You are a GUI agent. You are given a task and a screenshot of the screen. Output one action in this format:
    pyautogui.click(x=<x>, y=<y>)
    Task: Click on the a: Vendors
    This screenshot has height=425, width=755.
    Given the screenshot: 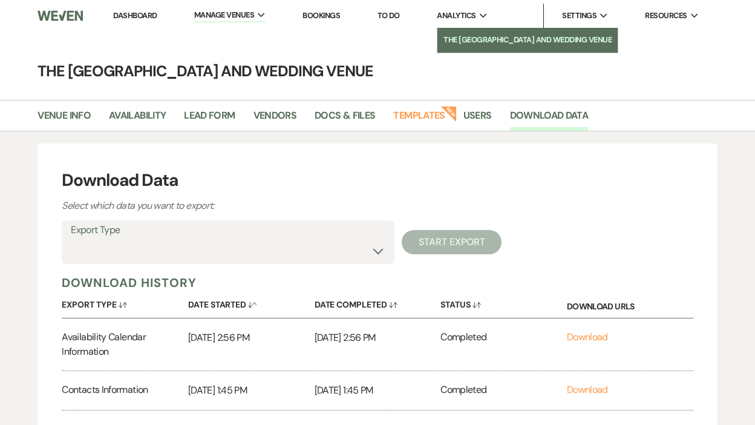 What is the action you would take?
    pyautogui.click(x=275, y=119)
    